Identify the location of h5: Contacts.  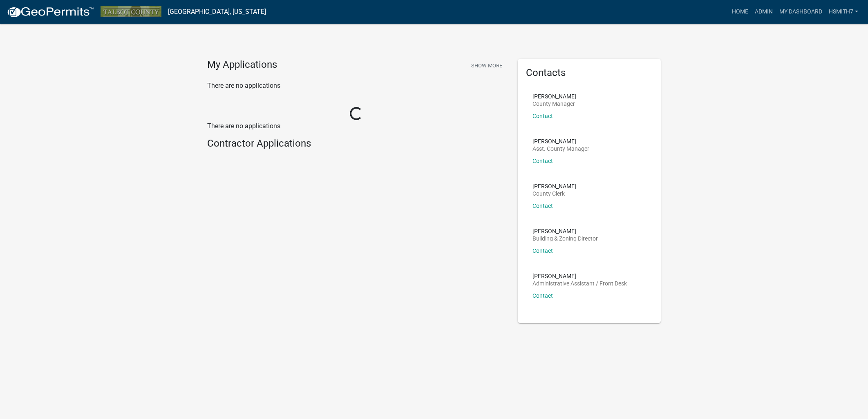
(589, 73).